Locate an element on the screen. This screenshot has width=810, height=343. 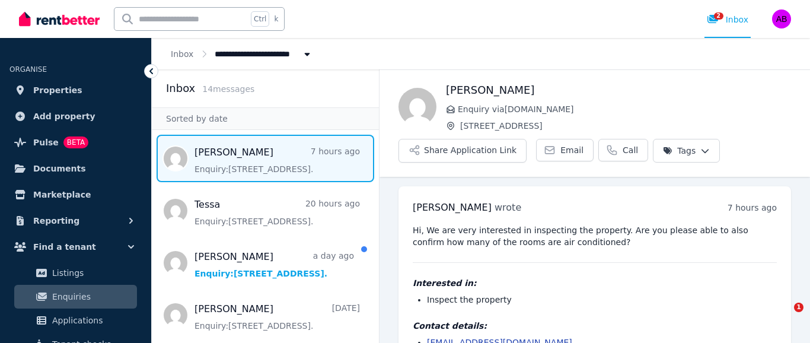
span: 1 is located at coordinates (799, 307).